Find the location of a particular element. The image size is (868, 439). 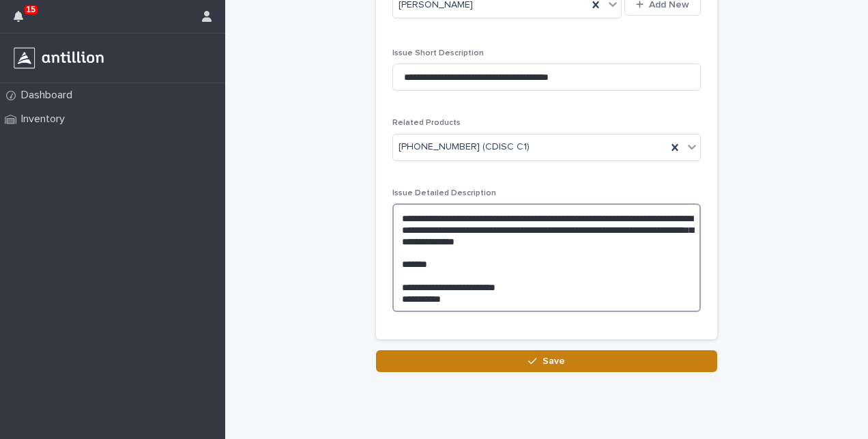

span: Save is located at coordinates (553, 361).